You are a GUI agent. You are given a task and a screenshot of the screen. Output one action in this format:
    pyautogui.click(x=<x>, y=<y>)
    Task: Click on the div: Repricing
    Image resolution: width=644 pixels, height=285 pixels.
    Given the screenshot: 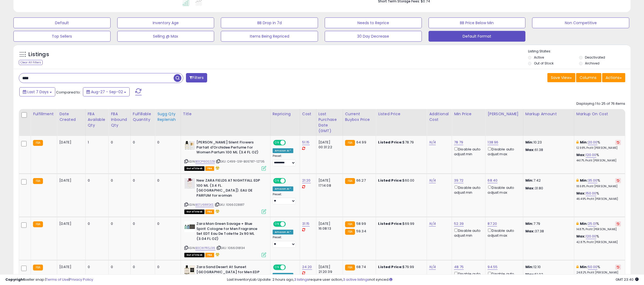 What is the action you would take?
    pyautogui.click(x=285, y=114)
    